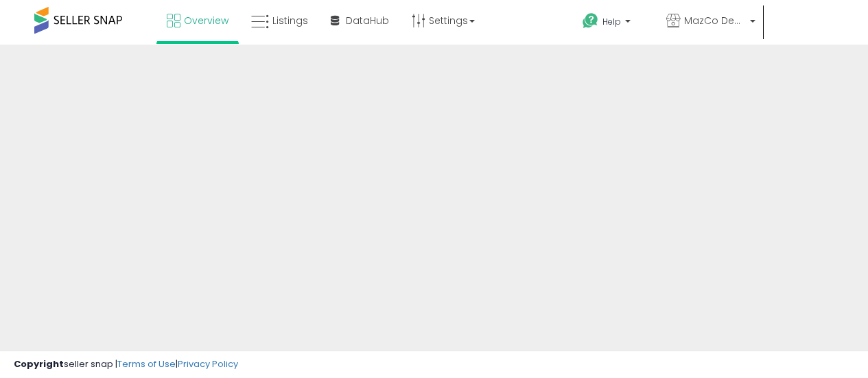  What do you see at coordinates (206, 21) in the screenshot?
I see `span: Overview` at bounding box center [206, 21].